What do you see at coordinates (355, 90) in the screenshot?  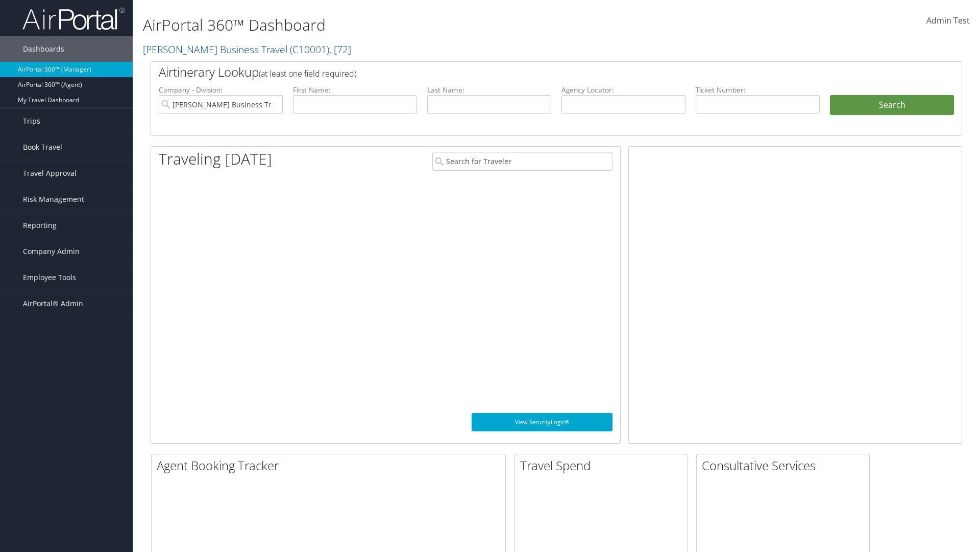 I see `label: First Name:` at bounding box center [355, 90].